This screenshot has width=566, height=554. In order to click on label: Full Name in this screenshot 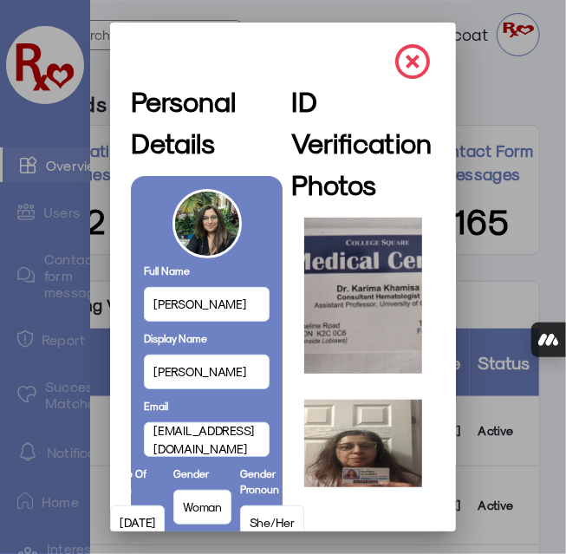, I will do `click(166, 271)`.